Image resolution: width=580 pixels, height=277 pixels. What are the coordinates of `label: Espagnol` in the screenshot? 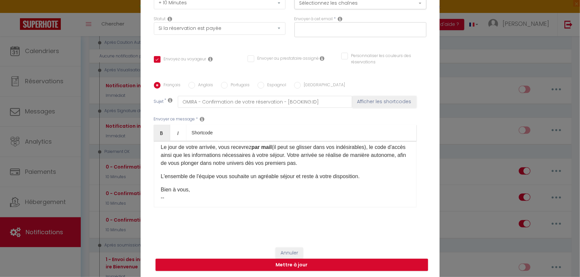 It's located at (275, 86).